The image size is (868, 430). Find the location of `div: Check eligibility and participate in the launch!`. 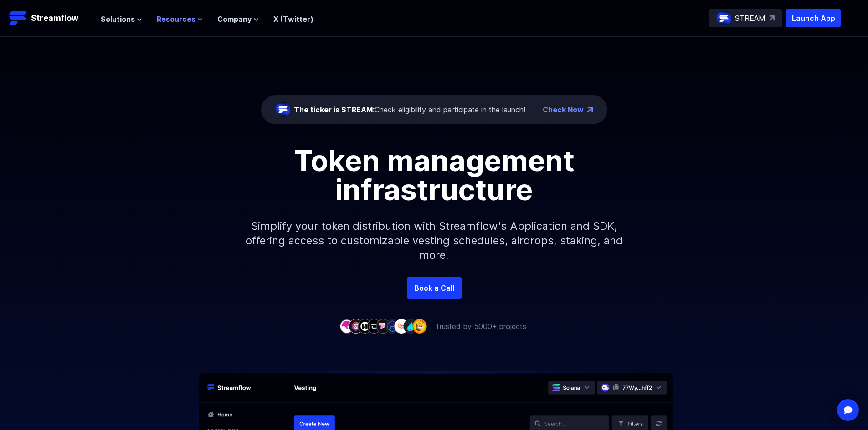

div: Check eligibility and participate in the launch! is located at coordinates (409, 110).